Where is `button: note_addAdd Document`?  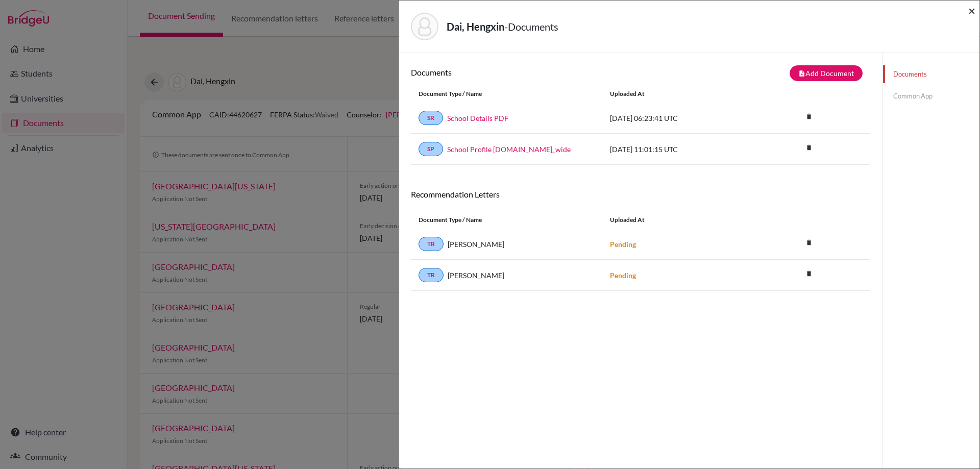
button: note_addAdd Document is located at coordinates (825, 73).